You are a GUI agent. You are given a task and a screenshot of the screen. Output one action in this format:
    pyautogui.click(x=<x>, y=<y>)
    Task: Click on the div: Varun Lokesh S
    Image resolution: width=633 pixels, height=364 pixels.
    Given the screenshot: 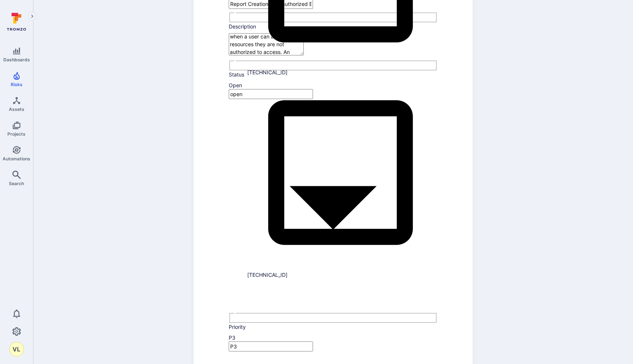 What is the action you would take?
    pyautogui.click(x=17, y=349)
    